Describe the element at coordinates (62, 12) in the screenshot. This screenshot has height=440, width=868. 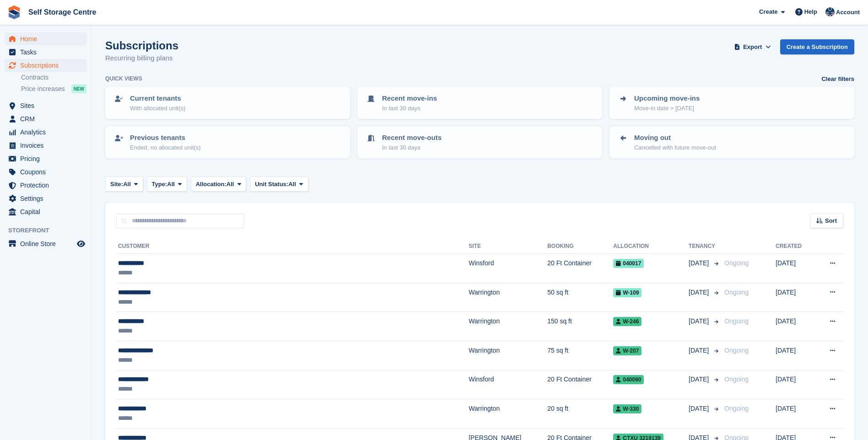
I see `a: Self Storage Centre` at that location.